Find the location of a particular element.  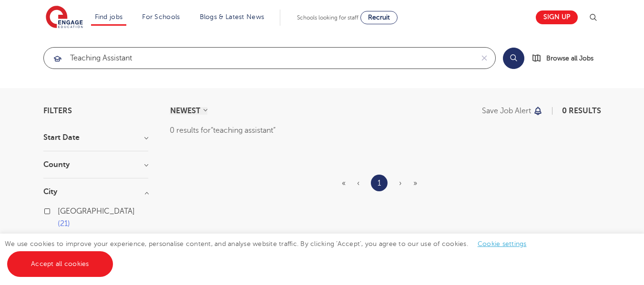

button: Save job alert is located at coordinates (512, 111).